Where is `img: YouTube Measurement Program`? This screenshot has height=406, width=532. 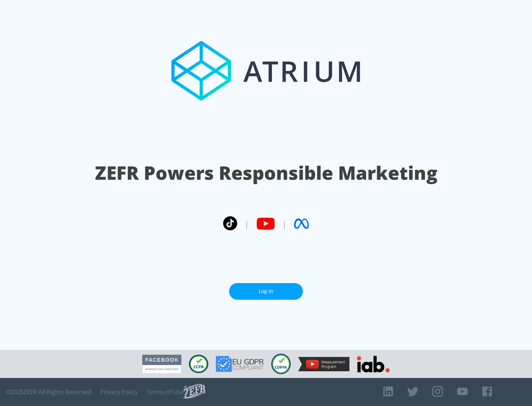 img: YouTube Measurement Program is located at coordinates (324, 364).